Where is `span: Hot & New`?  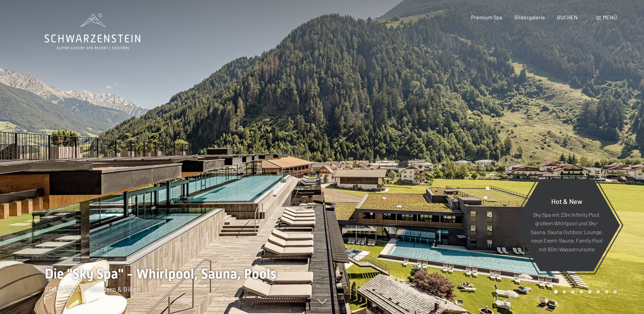 span: Hot & New is located at coordinates (567, 201).